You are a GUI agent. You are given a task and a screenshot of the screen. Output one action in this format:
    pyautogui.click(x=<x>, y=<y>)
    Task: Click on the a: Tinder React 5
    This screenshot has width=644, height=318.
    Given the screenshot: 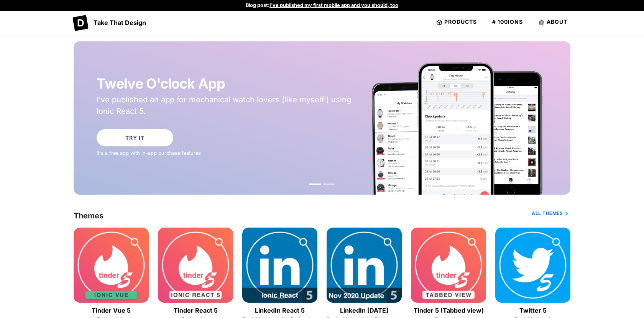 What is the action you would take?
    pyautogui.click(x=195, y=310)
    